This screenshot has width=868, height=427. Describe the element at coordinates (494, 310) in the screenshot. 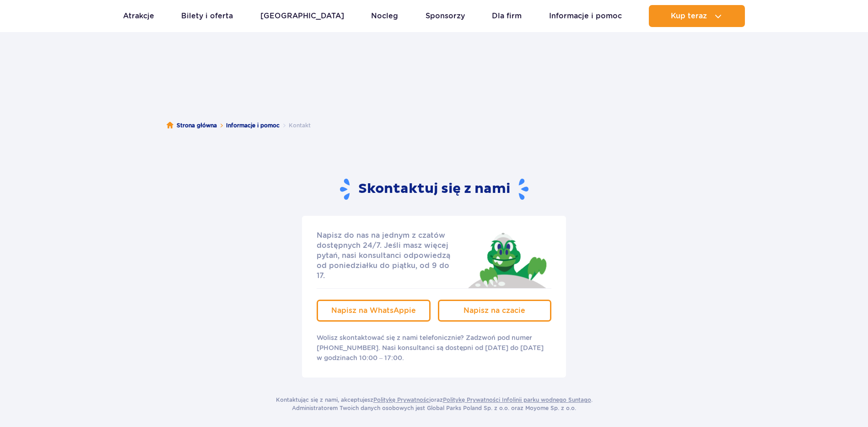

I see `span: Napisz na czacie` at that location.